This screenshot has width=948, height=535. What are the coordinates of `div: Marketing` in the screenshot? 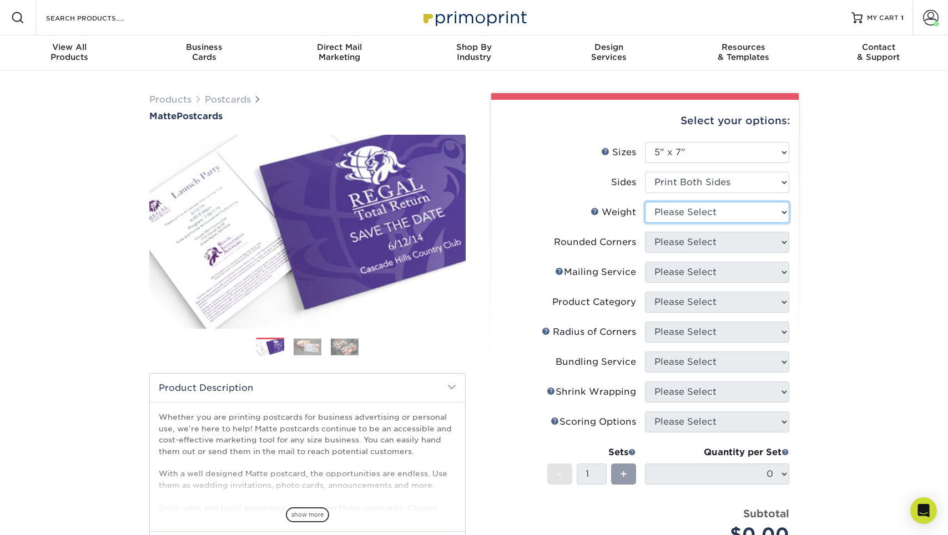 It's located at (339, 52).